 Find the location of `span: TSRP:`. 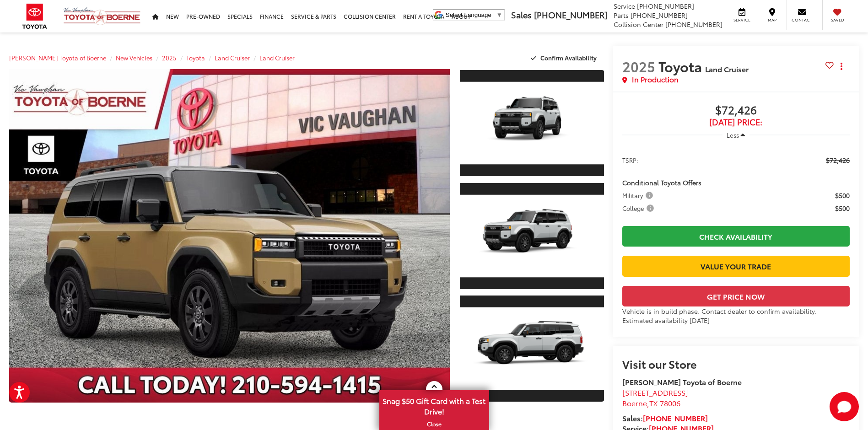

span: TSRP: is located at coordinates (630, 160).